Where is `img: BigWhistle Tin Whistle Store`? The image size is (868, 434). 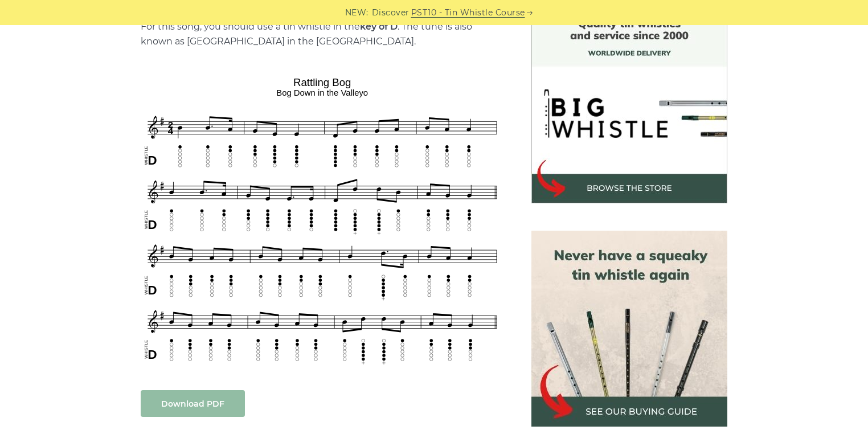 img: BigWhistle Tin Whistle Store is located at coordinates (630, 105).